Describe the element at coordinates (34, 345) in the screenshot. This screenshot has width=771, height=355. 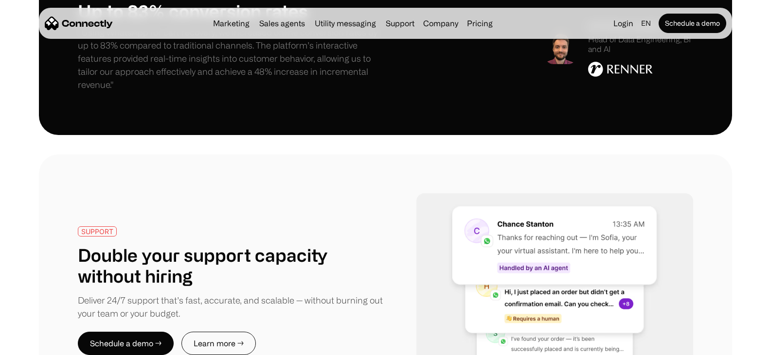
I see `aside: Language selected: English` at that location.